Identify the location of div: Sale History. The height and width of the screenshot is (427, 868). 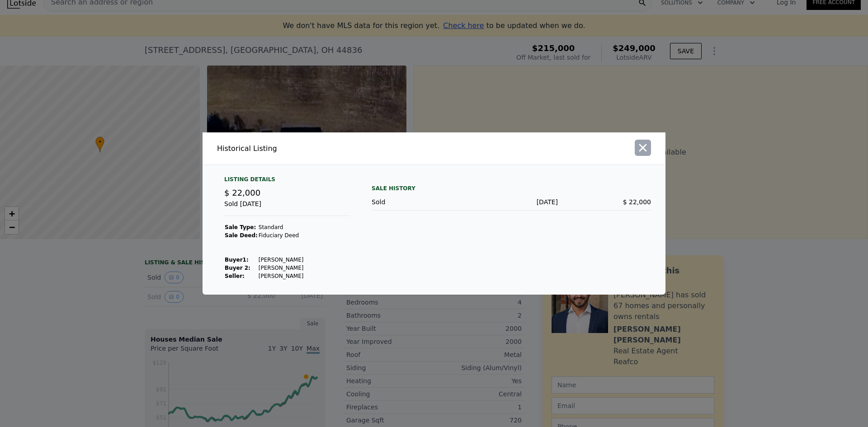
(511, 188).